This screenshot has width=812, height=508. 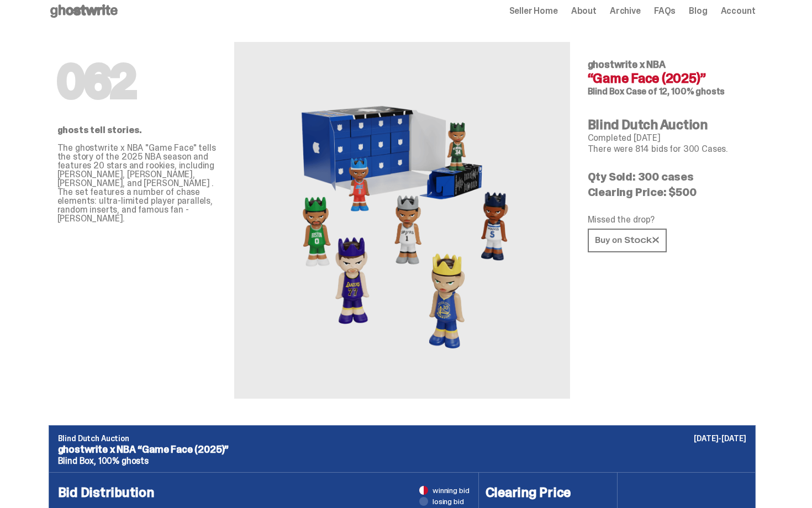 What do you see at coordinates (533, 11) in the screenshot?
I see `a: Seller Home` at bounding box center [533, 11].